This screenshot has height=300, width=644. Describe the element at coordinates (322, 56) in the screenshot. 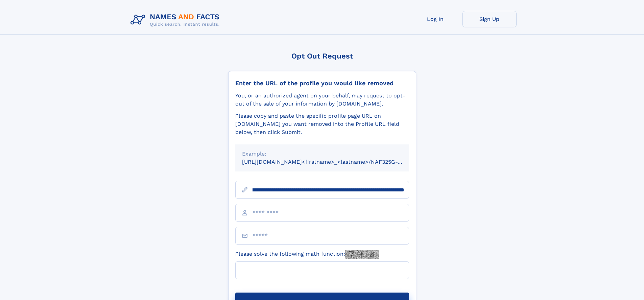

I see `div: Opt Out Request` at that location.